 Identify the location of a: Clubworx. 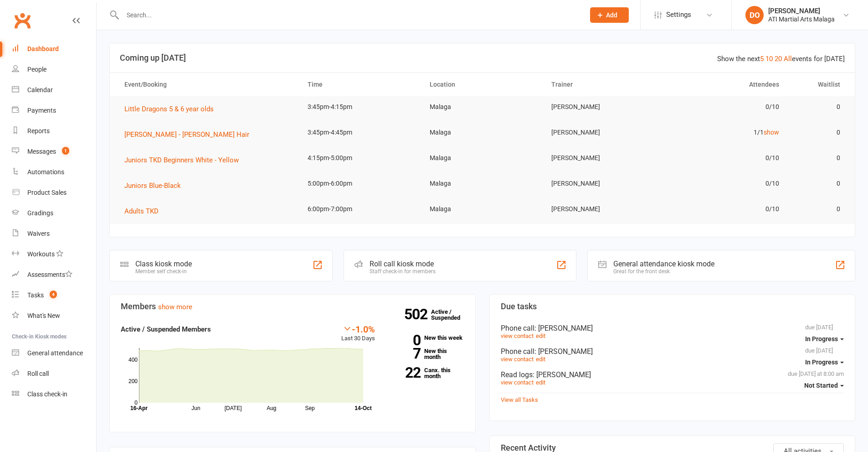
(22, 20).